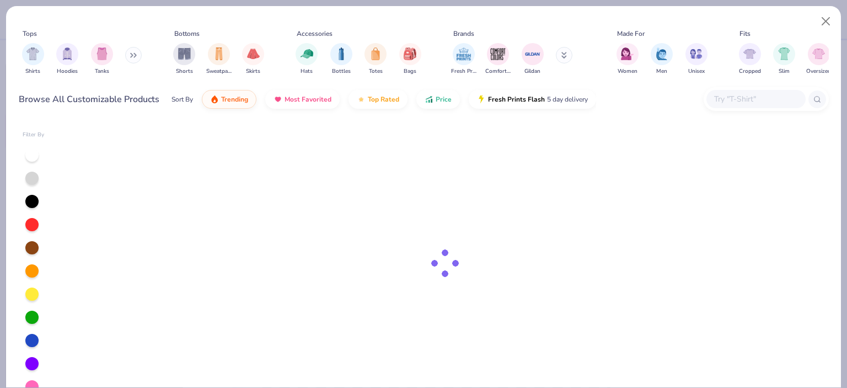  Describe the element at coordinates (443, 99) in the screenshot. I see `span: Price` at that location.